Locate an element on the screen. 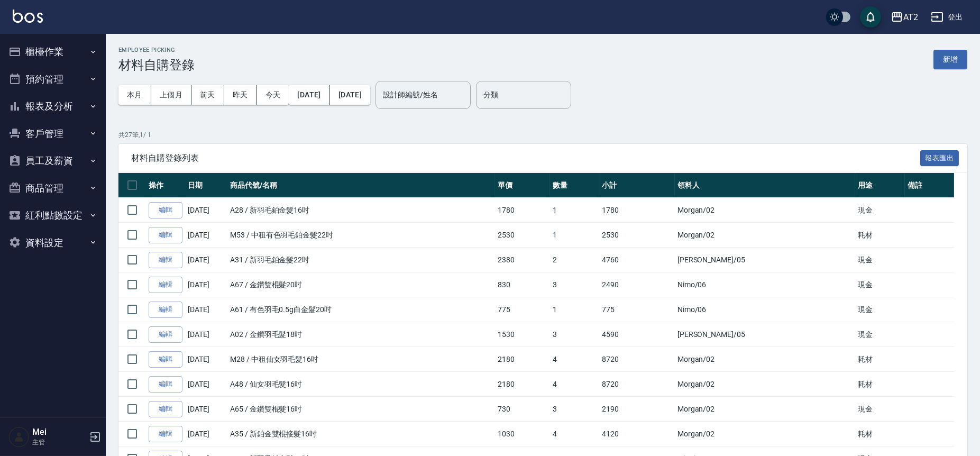  button: 員工及薪資 is located at coordinates (52, 161).